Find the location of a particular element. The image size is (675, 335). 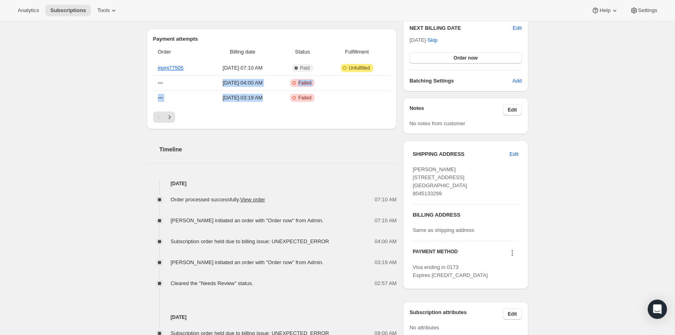

span: 04:00 AM is located at coordinates (386, 241).